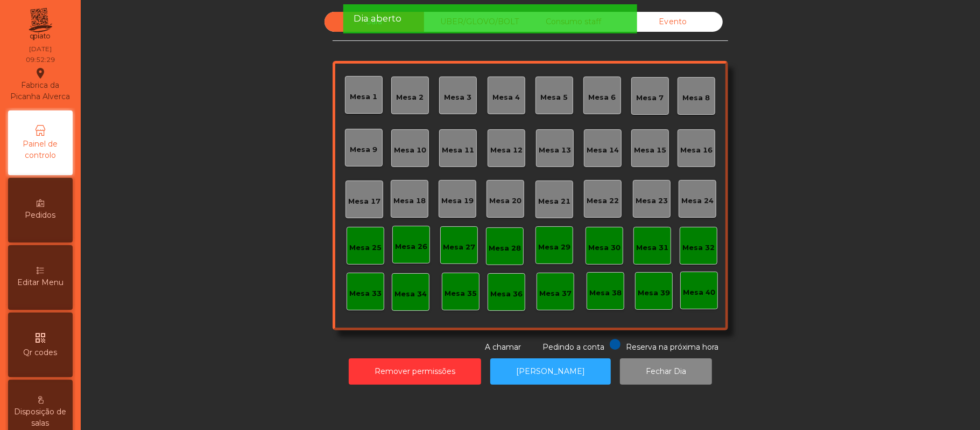  Describe the element at coordinates (41, 73) in the screenshot. I see `i: location_on` at that location.